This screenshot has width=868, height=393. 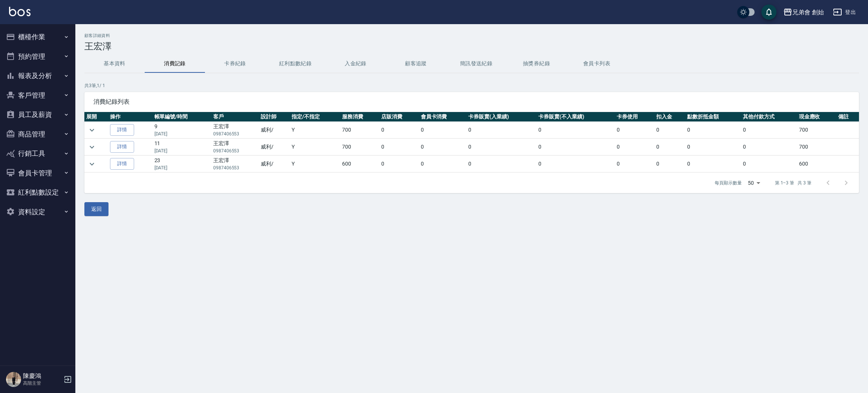 I want to click on span: 消費紀錄列表, so click(x=472, y=102).